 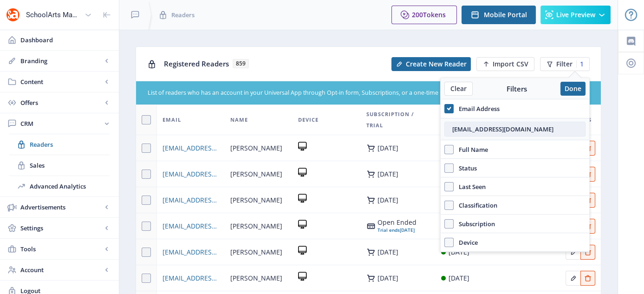 What do you see at coordinates (196, 63) in the screenshot?
I see `span: Registered Readers` at bounding box center [196, 63].